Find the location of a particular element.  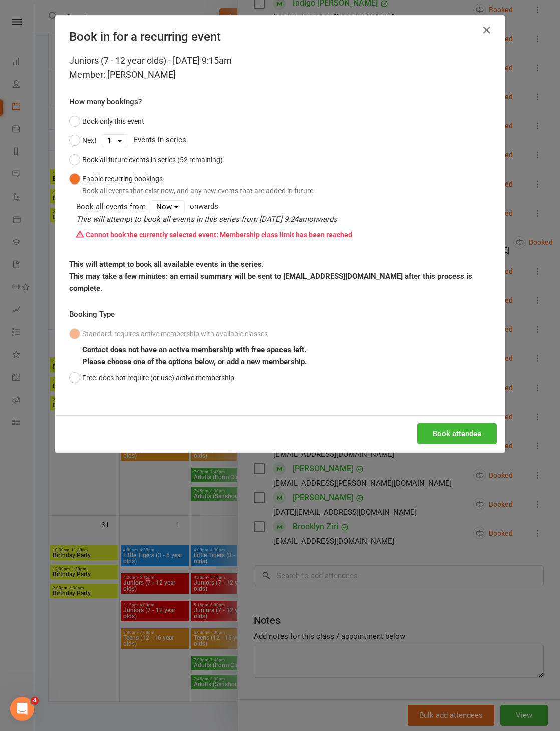

label: Booking Type is located at coordinates (92, 315).